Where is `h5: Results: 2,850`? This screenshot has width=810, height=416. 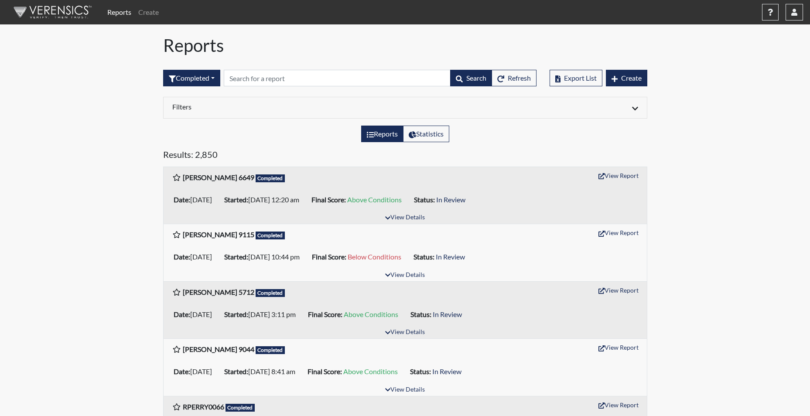
h5: Results: 2,850 is located at coordinates (405, 156).